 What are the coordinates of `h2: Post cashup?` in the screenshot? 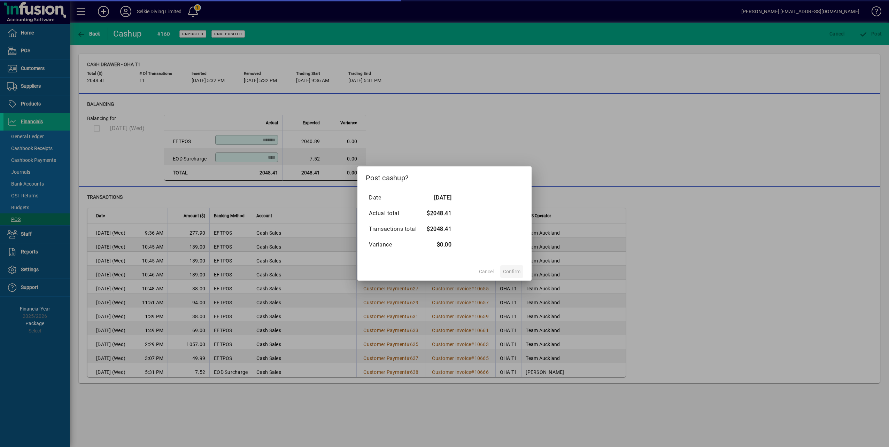 It's located at (445, 177).